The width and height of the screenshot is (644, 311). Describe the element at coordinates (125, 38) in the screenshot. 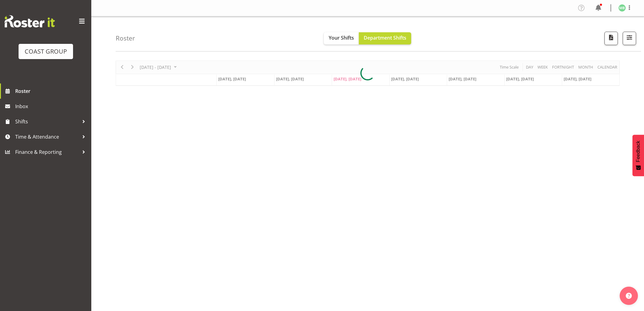

I see `h4: Roster` at that location.